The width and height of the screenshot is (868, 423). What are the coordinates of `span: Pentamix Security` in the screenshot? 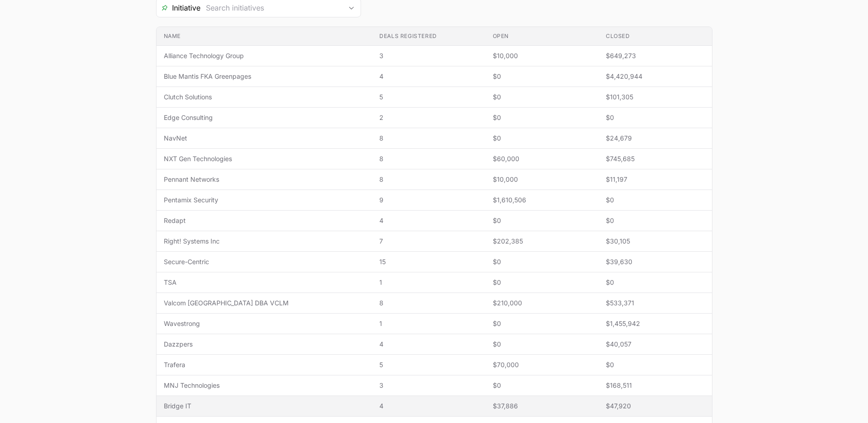 It's located at (265, 200).